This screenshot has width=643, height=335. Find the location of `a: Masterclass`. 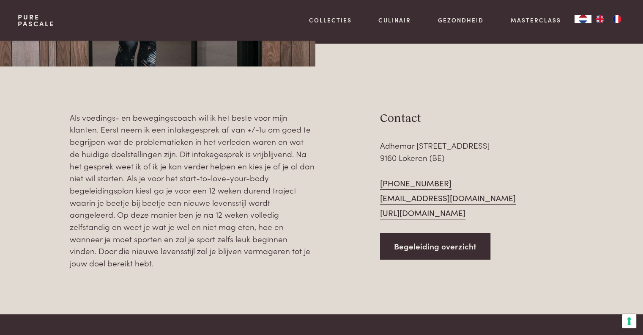

a: Masterclass is located at coordinates (536, 20).